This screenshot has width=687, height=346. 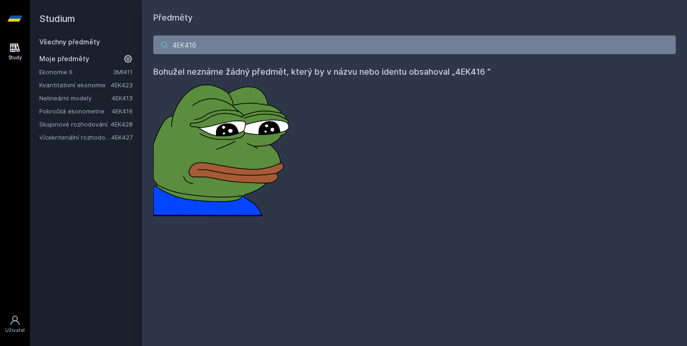 What do you see at coordinates (15, 51) in the screenshot?
I see `a: Study` at bounding box center [15, 51].